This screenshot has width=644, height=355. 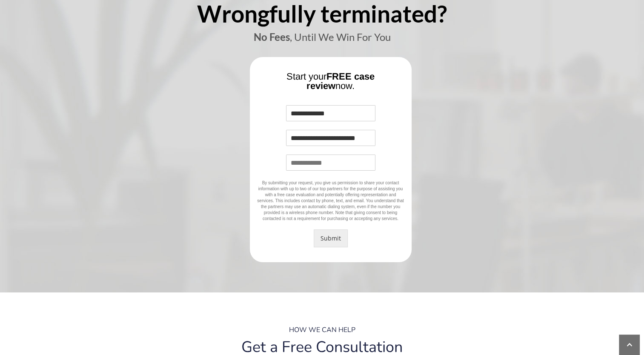 What do you see at coordinates (330, 201) in the screenshot?
I see `span: By submitting your request, you give us permission to share your contact information with up to t...` at bounding box center [330, 201].